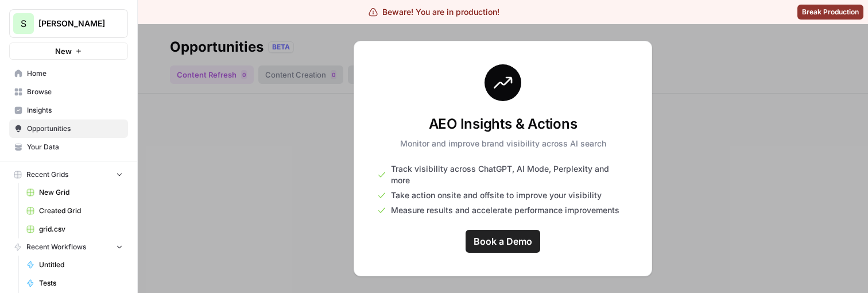  Describe the element at coordinates (56, 247) in the screenshot. I see `span: Recent Workflows` at that location.